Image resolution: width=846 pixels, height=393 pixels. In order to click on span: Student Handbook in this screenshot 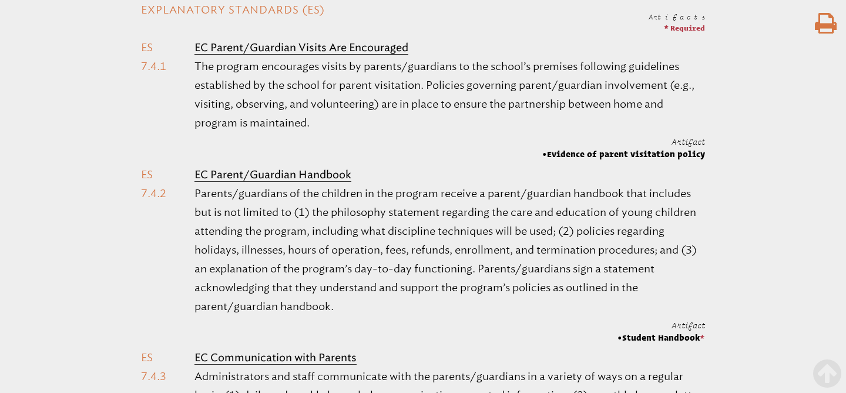, I will do `click(661, 337)`.